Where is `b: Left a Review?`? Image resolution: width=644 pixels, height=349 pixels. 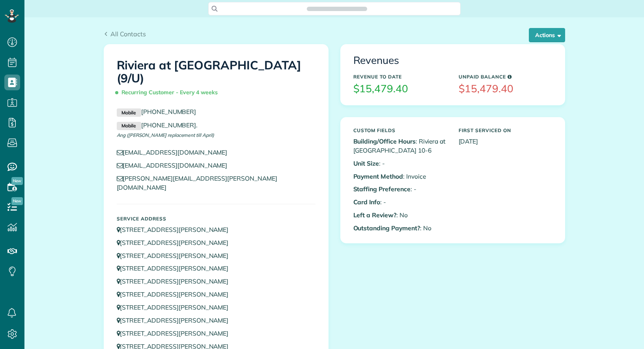
b: Left a Review? is located at coordinates (374, 215).